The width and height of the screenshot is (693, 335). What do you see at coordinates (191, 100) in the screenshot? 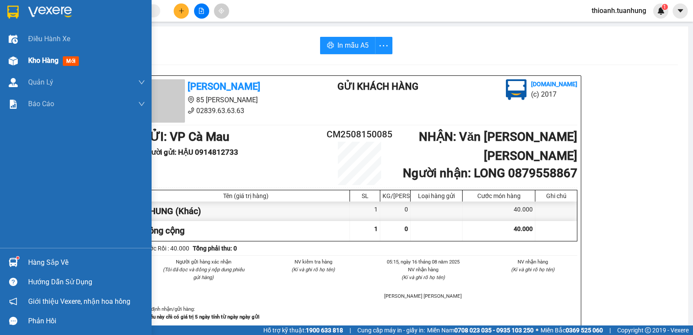
I see `span: environment` at bounding box center [191, 100].